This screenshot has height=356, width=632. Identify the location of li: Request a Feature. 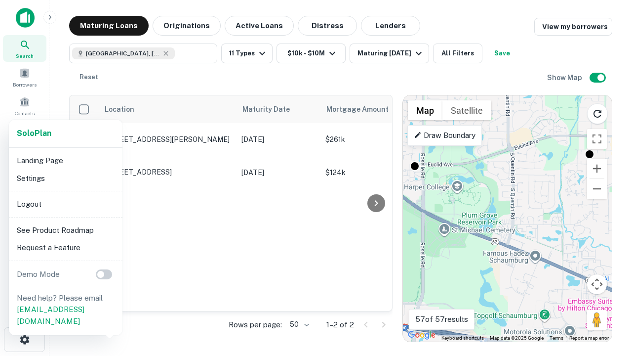
(66, 247).